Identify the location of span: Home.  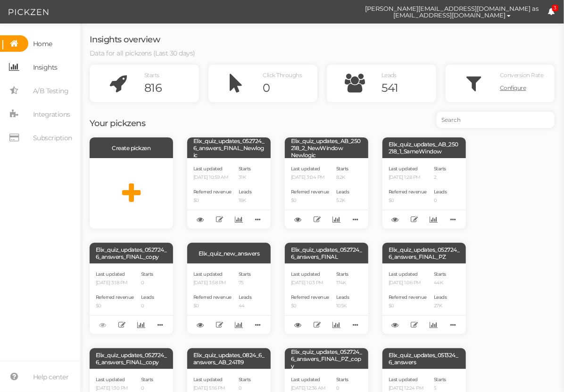
(42, 43).